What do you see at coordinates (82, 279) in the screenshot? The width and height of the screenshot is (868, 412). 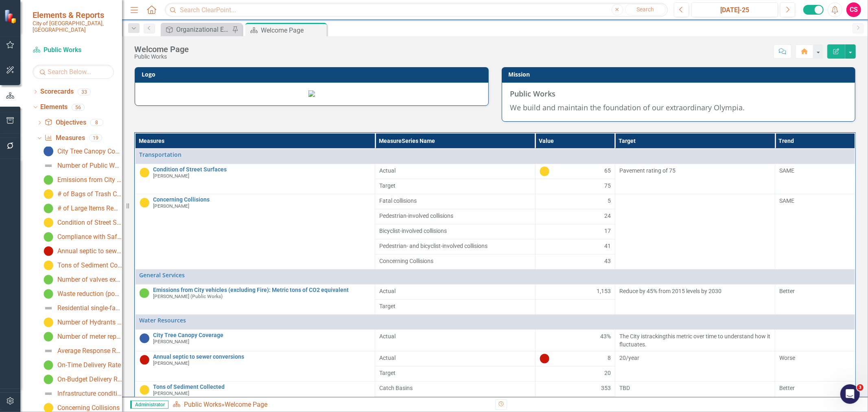 I see `a: Number of valves exercised` at bounding box center [82, 279].